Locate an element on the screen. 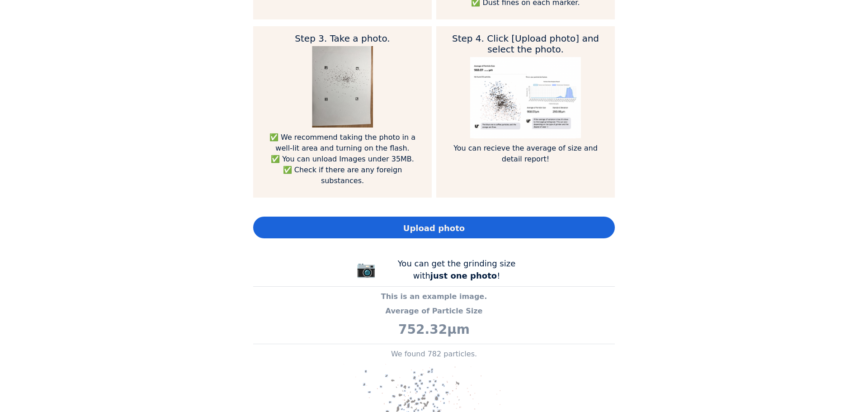 The image size is (868, 412). p: We found 782 particles. is located at coordinates (434, 354).